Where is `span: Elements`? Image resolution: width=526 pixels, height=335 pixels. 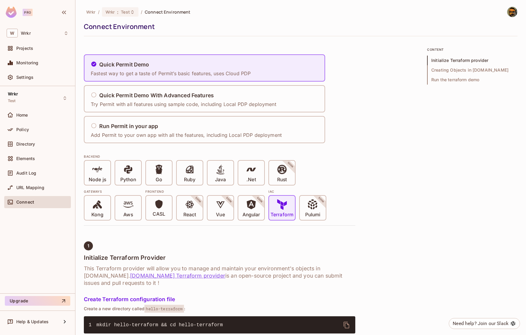
span: Elements is located at coordinates (26, 158).